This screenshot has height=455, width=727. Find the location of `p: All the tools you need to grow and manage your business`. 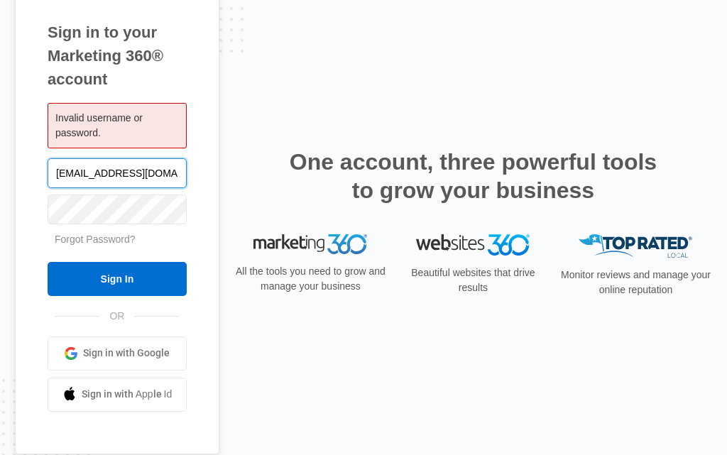

p: All the tools you need to grow and manage your business is located at coordinates (310, 279).